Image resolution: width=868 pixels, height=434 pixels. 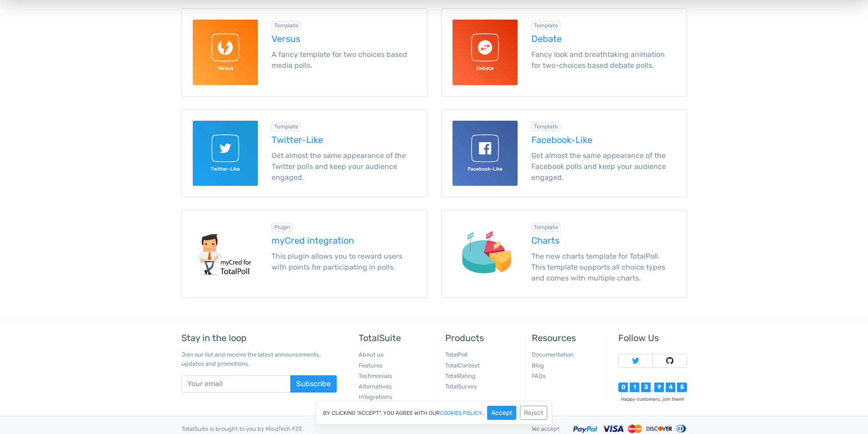 What do you see at coordinates (226, 254) in the screenshot?
I see `img: myCred integration for TotalPoll` at bounding box center [226, 254].